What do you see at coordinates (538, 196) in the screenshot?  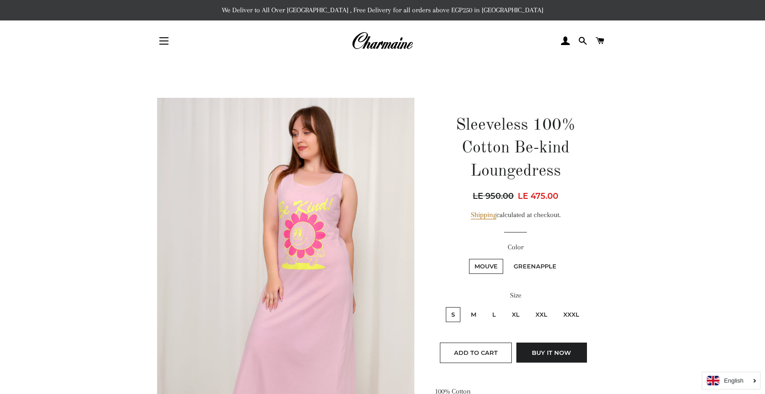 I see `span: LE 475.00` at bounding box center [538, 196].